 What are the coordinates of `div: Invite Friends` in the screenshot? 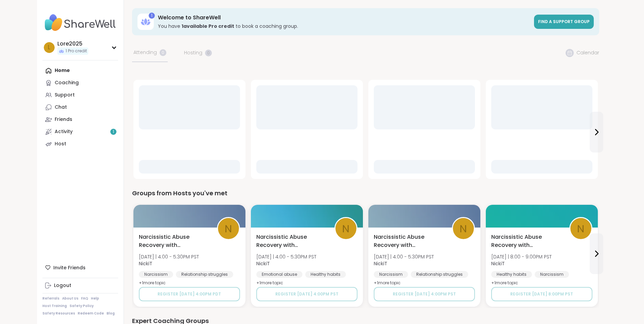 It's located at (80, 268).